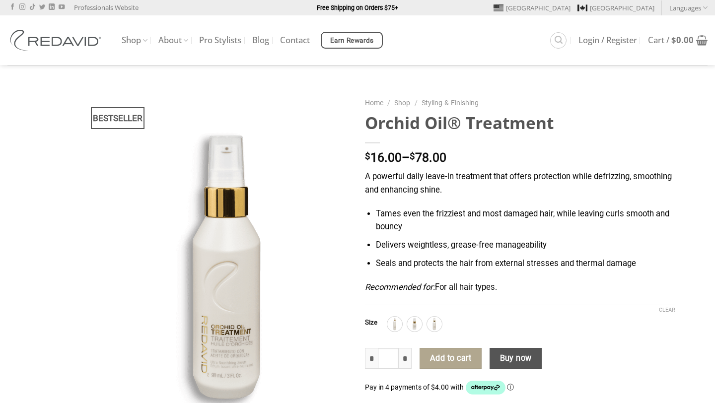  Describe the element at coordinates (415, 324) in the screenshot. I see `img: 30ml` at that location.